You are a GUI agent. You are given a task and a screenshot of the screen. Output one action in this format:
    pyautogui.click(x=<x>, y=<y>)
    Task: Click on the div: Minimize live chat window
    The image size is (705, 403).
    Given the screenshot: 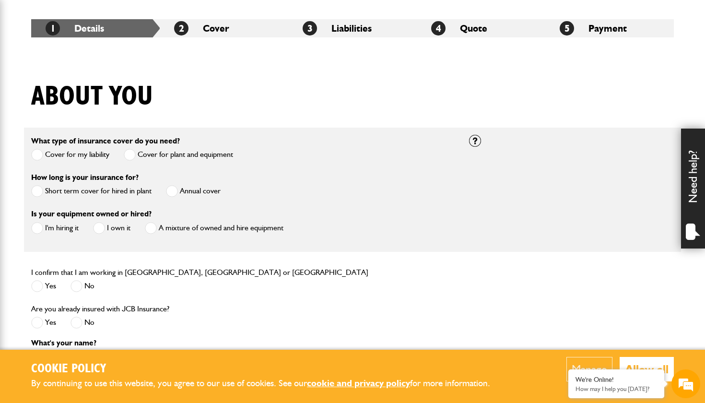 What is the action you would take?
    pyautogui.click(x=169, y=16)
    